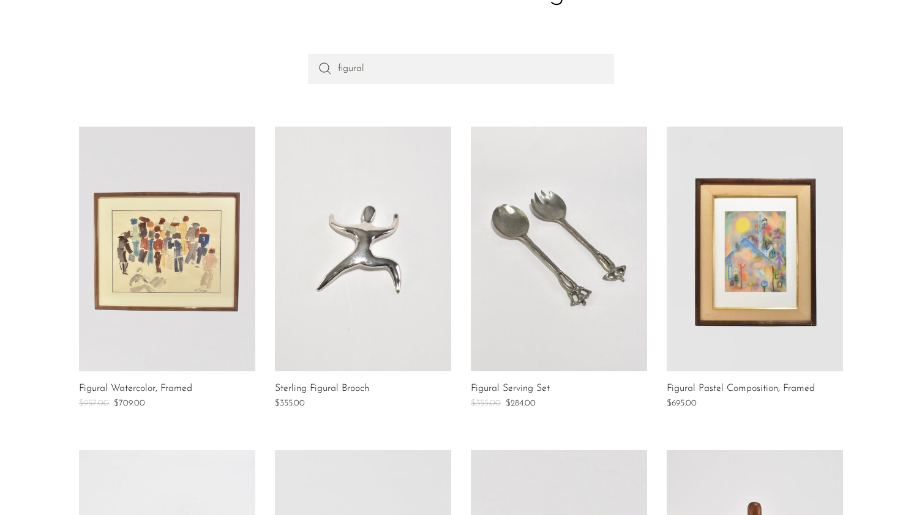 The image size is (922, 515). What do you see at coordinates (510, 389) in the screenshot?
I see `a: Figural Serving Set` at bounding box center [510, 389].